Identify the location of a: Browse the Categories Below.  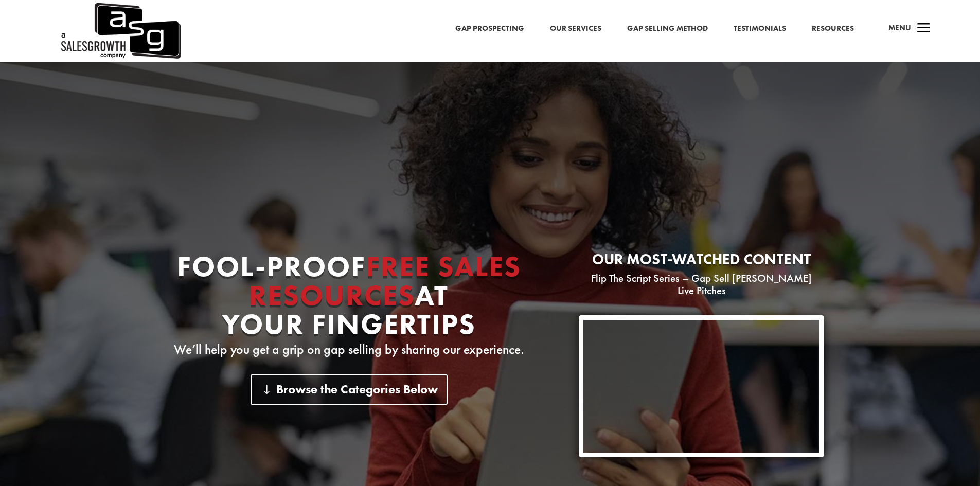
(349, 390).